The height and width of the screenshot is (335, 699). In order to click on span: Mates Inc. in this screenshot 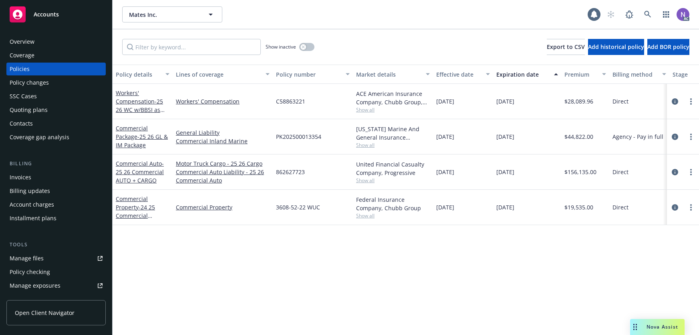, I will do `click(164, 14)`.